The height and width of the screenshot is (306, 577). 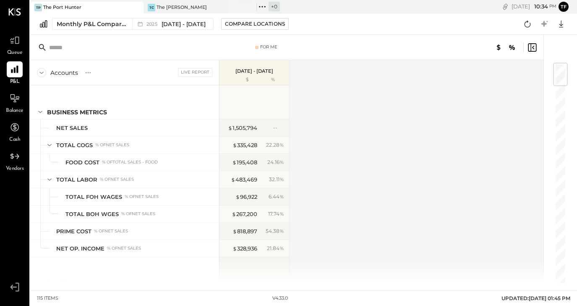 I want to click on div: 32.11, so click(x=277, y=179).